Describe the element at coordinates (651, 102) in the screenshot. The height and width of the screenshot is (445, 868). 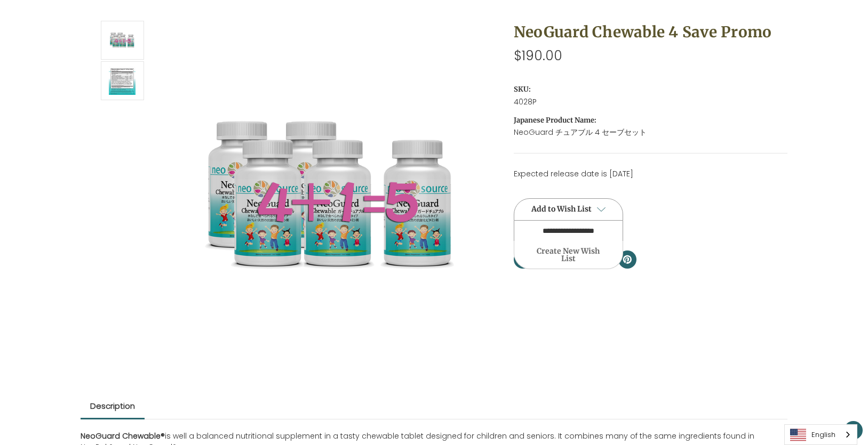
I see `dd: 4028P` at that location.